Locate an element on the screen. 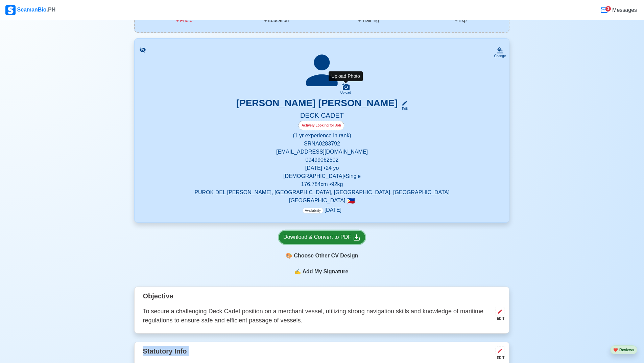 This screenshot has height=363, width=644. p: SRN A0283792 is located at coordinates (322, 144).